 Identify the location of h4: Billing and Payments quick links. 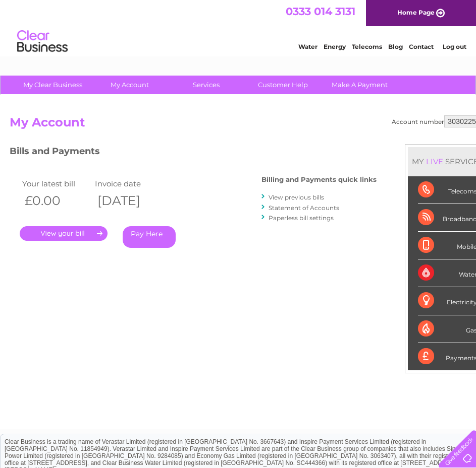
(319, 179).